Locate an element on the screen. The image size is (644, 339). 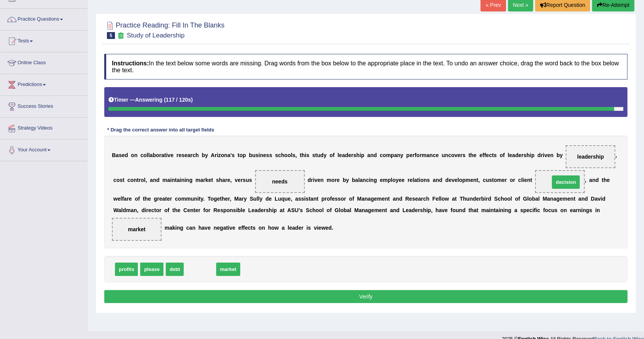
b: k is located at coordinates (207, 180).